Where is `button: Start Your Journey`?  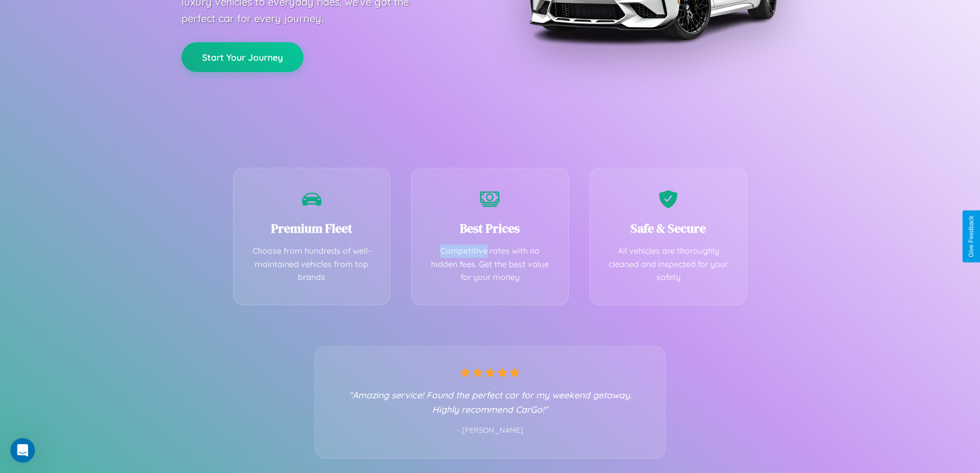
button: Start Your Journey is located at coordinates (242, 57).